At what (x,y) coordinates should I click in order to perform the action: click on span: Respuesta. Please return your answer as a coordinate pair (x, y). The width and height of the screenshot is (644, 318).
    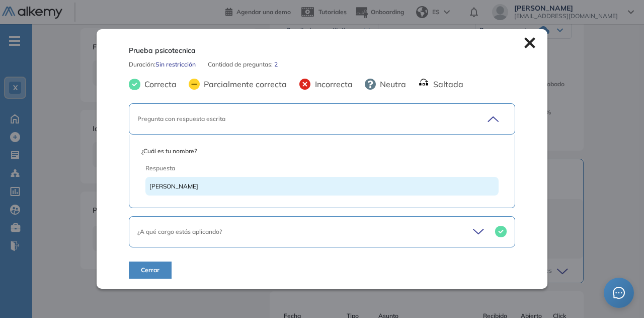
    Looking at the image, I should click on (304, 168).